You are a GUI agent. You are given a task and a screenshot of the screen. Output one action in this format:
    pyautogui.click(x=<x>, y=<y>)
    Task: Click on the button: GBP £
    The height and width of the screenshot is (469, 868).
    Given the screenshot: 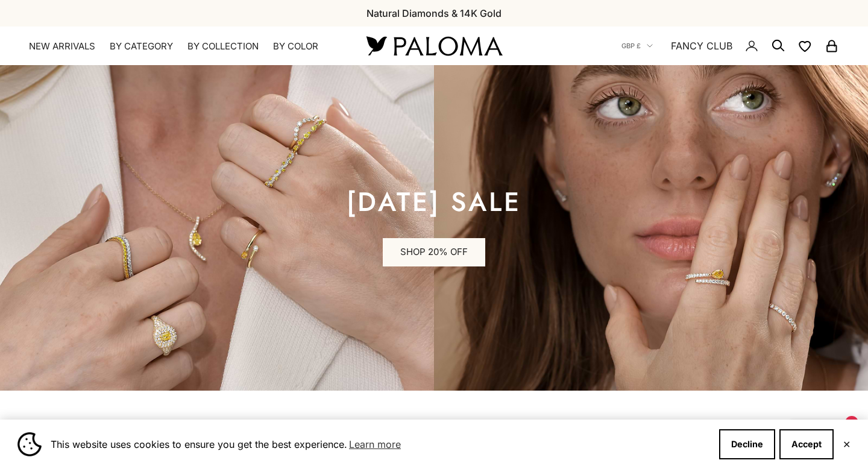 What is the action you would take?
    pyautogui.click(x=637, y=46)
    